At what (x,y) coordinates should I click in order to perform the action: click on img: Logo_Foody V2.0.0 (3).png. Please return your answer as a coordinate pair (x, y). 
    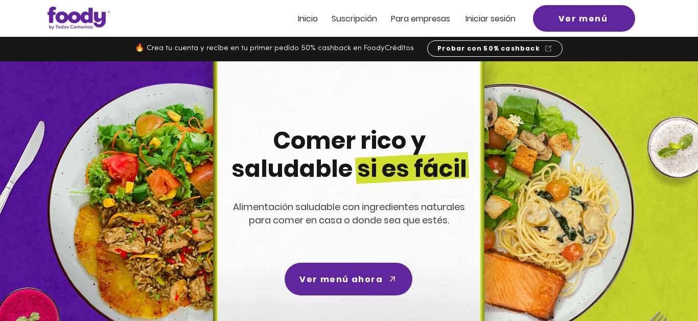
    Looking at the image, I should click on (79, 18).